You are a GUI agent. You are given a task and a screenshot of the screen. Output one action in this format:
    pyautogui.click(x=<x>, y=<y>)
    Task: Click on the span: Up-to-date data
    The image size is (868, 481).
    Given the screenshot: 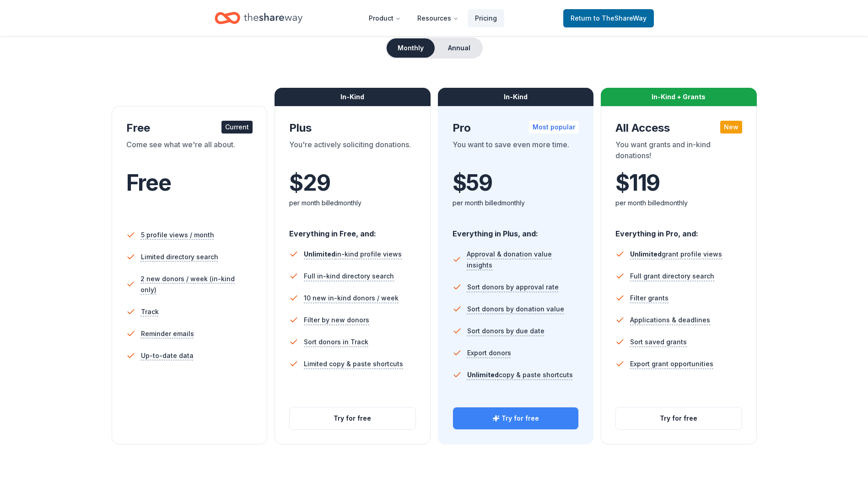 What is the action you would take?
    pyautogui.click(x=167, y=356)
    